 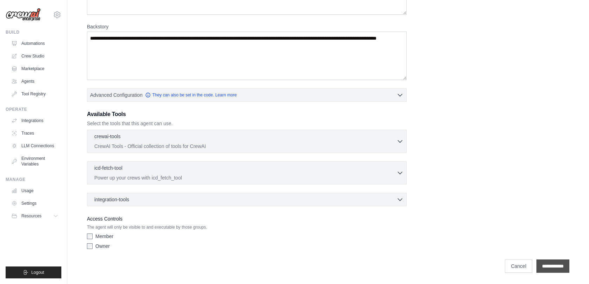 What do you see at coordinates (102, 246) in the screenshot?
I see `label: Owner` at bounding box center [102, 246].